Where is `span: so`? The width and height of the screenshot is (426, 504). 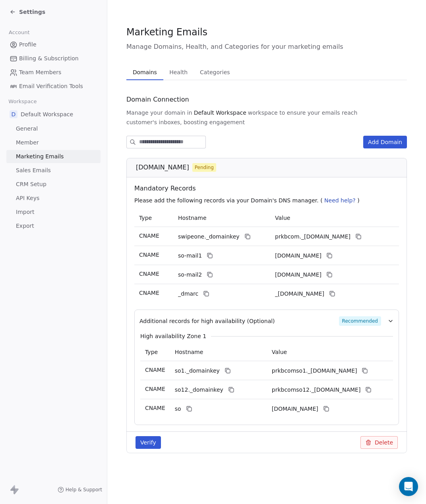 span: so is located at coordinates (178, 409).